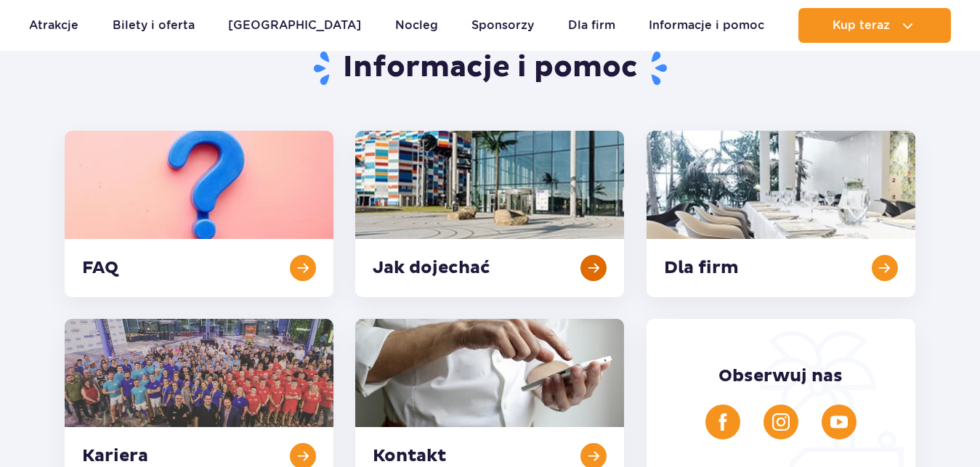 This screenshot has width=980, height=467. Describe the element at coordinates (503, 26) in the screenshot. I see `a: Sponsorzy` at that location.